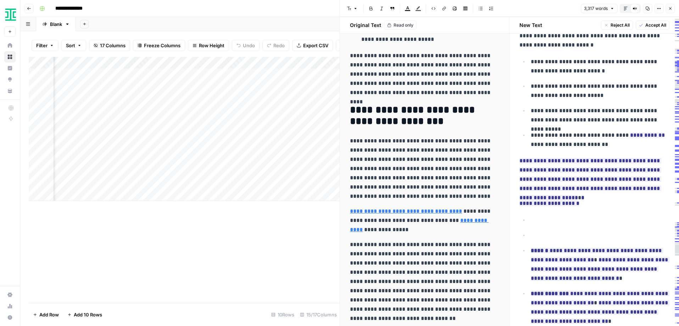 Image resolution: width=679 pixels, height=326 pixels. I want to click on span: Undo, so click(249, 45).